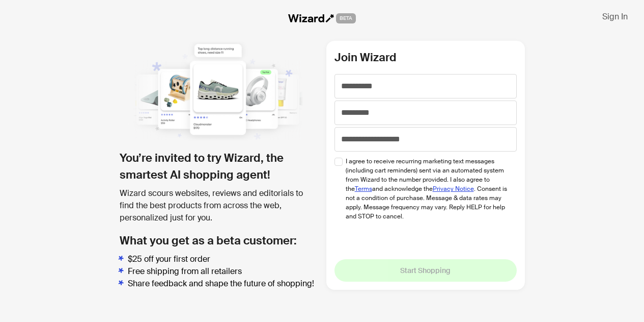 The image size is (644, 322). Describe the element at coordinates (223, 271) in the screenshot. I see `li: Free shipping from all retailers` at that location.